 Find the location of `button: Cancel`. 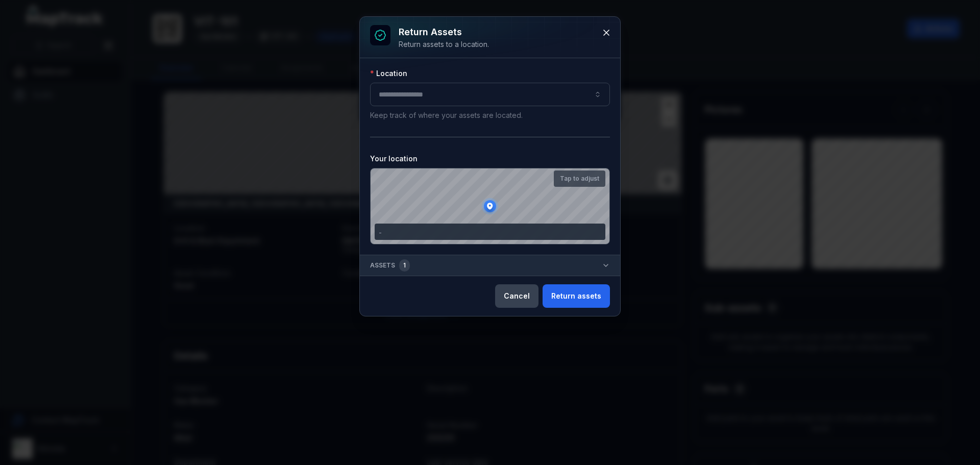

button: Cancel is located at coordinates (517, 296).